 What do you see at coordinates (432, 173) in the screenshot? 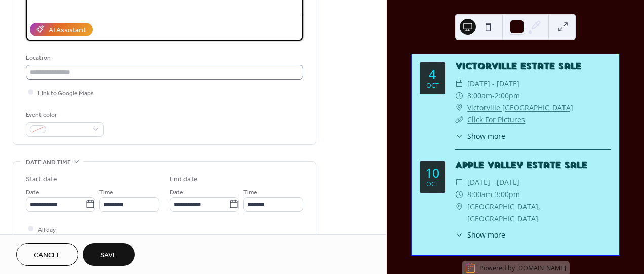
I see `div: 10` at bounding box center [432, 173].